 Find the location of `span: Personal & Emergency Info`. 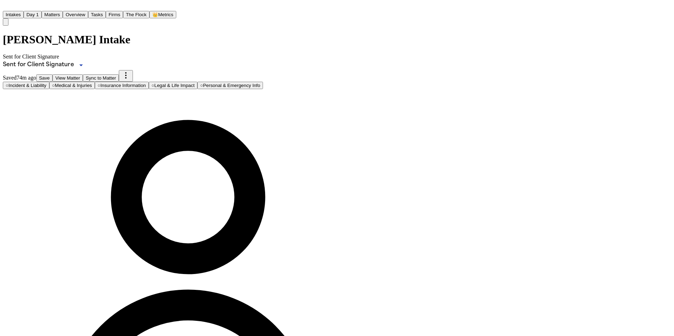

span: Personal & Emergency Info is located at coordinates (232, 85).